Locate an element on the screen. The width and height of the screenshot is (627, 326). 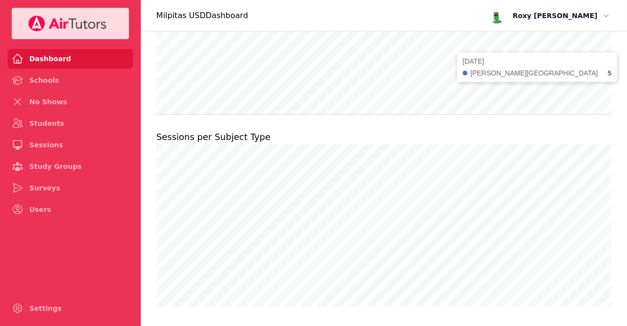
a: Schools is located at coordinates (70, 80).